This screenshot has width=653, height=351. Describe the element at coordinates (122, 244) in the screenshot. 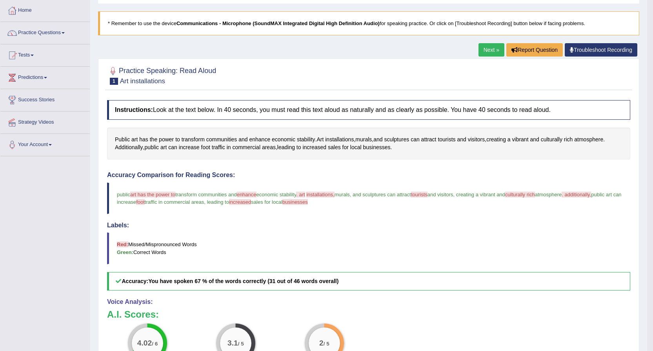

I see `b: Red:` at that location.